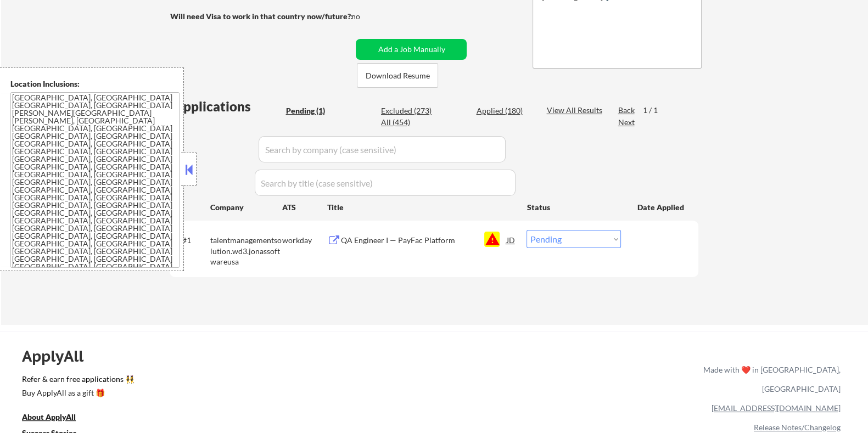 This screenshot has width=868, height=433. Describe the element at coordinates (247, 380) in the screenshot. I see `a: Refer & earn free applications 👯‍♀️` at that location.